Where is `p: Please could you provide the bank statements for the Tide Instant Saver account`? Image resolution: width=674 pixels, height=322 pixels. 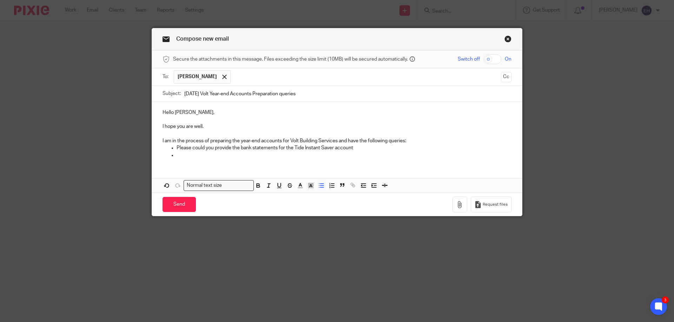 p: Please could you provide the bank statements for the Tide Instant Saver account is located at coordinates (344, 148).